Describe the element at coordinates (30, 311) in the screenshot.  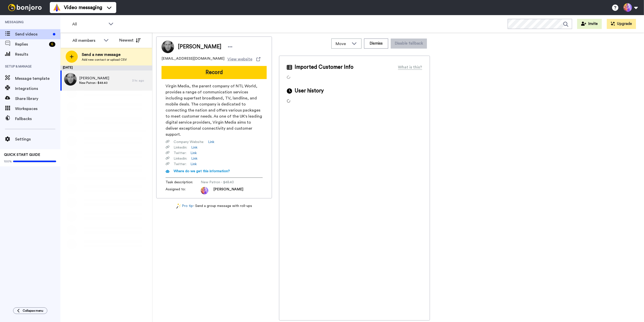
I see `button: Collapse menu` at that location.